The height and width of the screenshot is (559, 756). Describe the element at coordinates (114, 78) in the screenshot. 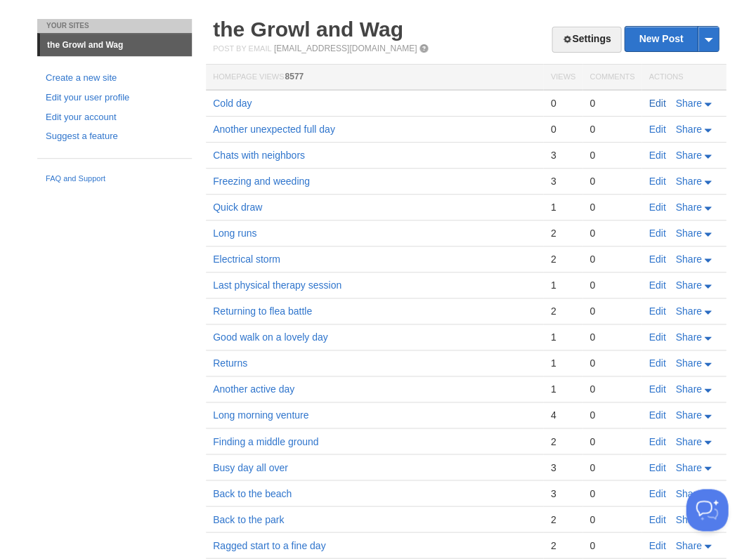

I see `a: Create a new site` at that location.